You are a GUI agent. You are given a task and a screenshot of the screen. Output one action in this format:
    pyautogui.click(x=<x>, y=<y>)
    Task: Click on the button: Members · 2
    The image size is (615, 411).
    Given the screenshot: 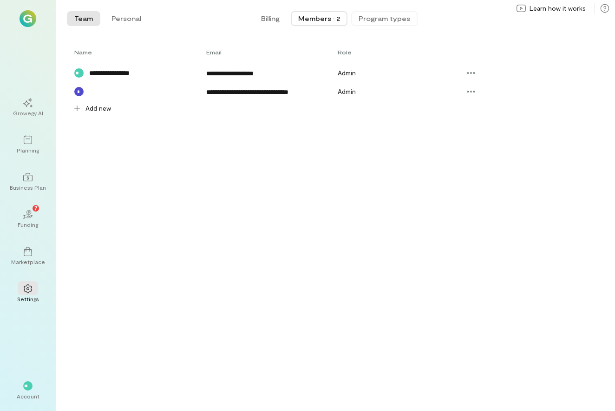 What is the action you would take?
    pyautogui.click(x=319, y=19)
    